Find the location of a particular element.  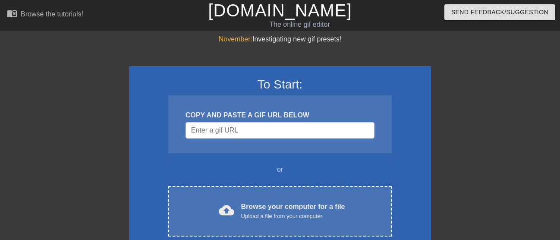

span: menu_book is located at coordinates (12, 13).